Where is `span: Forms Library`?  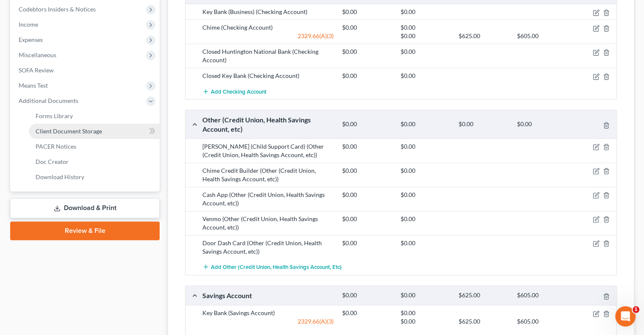 span: Forms Library is located at coordinates (54, 116).